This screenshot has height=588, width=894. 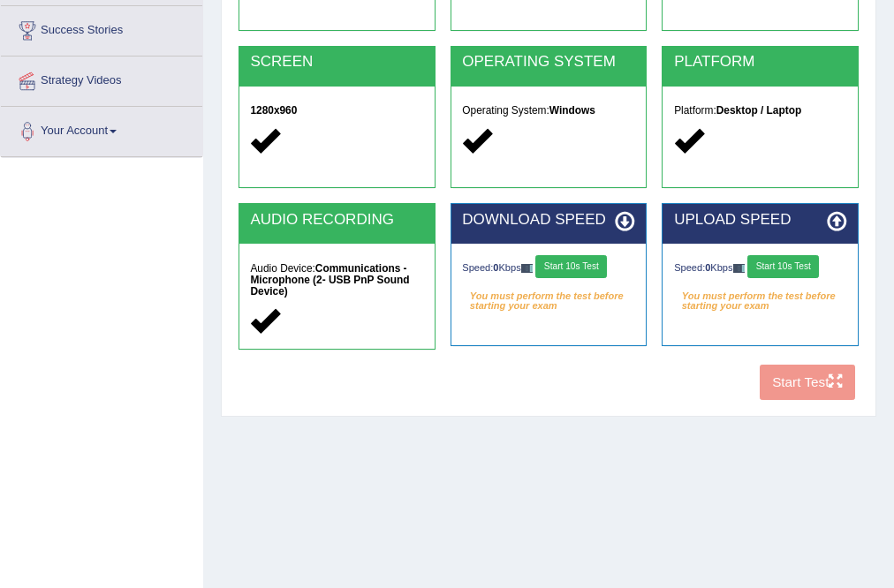 I want to click on a: Strategy Videos, so click(x=102, y=78).